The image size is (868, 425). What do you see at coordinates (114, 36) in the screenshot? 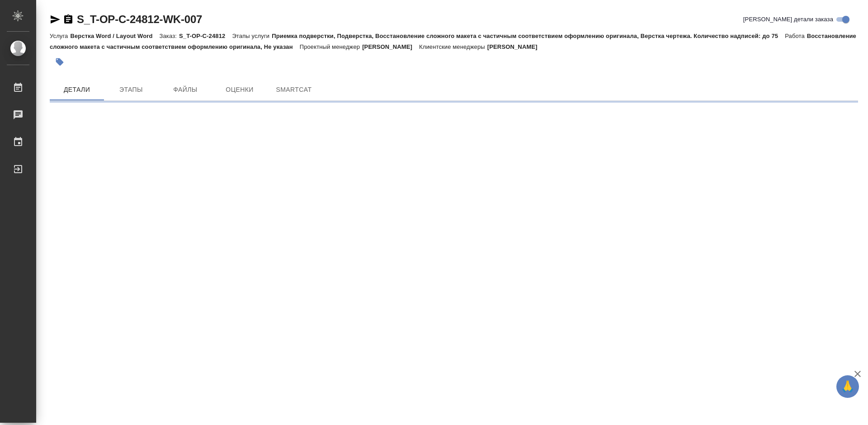
I see `p: Верстка Word / Layout Word` at bounding box center [114, 36].